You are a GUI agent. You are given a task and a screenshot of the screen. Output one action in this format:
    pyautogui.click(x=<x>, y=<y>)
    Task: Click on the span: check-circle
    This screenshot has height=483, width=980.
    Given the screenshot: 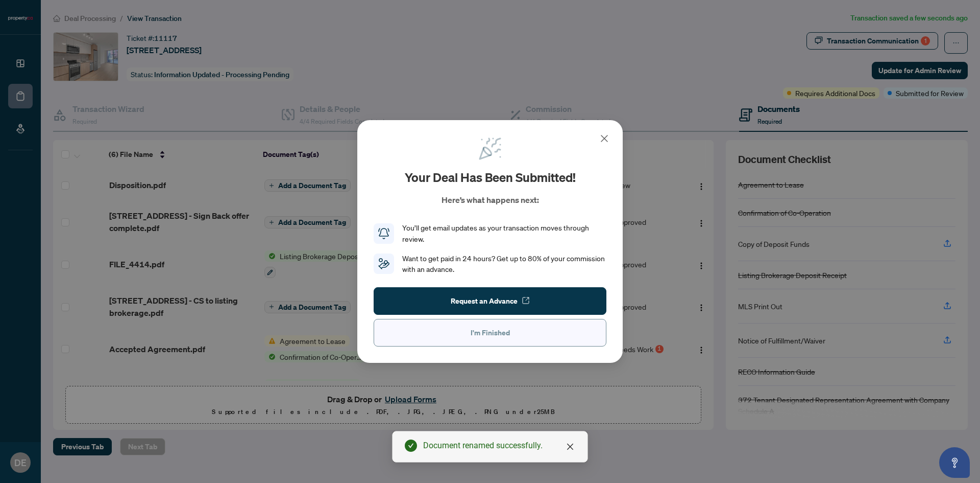 What is the action you would take?
    pyautogui.click(x=411, y=445)
    